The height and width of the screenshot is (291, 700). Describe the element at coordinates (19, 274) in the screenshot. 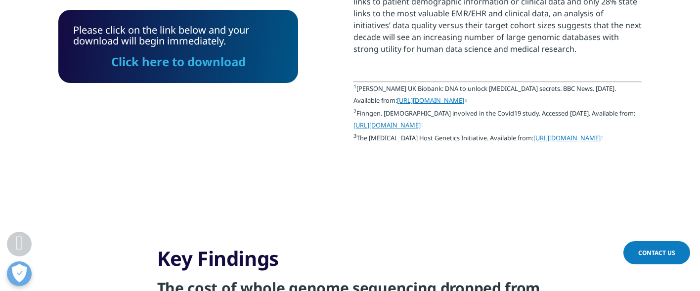

I see `button: Open Preferences` at that location.